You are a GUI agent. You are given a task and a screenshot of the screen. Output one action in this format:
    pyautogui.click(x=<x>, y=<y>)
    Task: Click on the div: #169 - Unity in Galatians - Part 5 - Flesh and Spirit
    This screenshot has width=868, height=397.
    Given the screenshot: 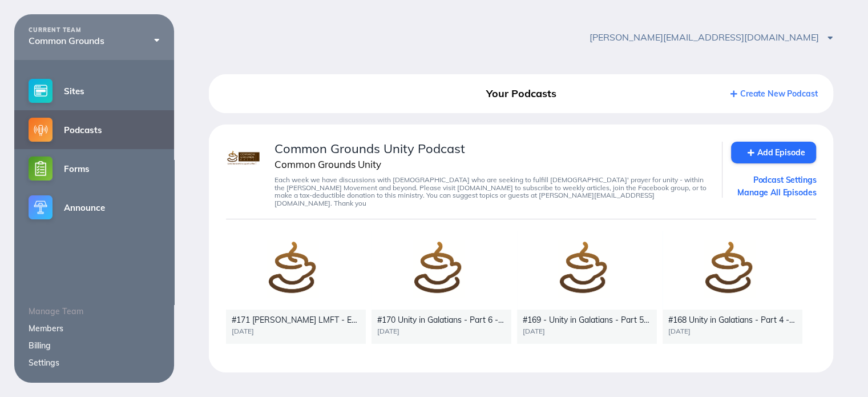 What is the action you would take?
    pyautogui.click(x=586, y=320)
    